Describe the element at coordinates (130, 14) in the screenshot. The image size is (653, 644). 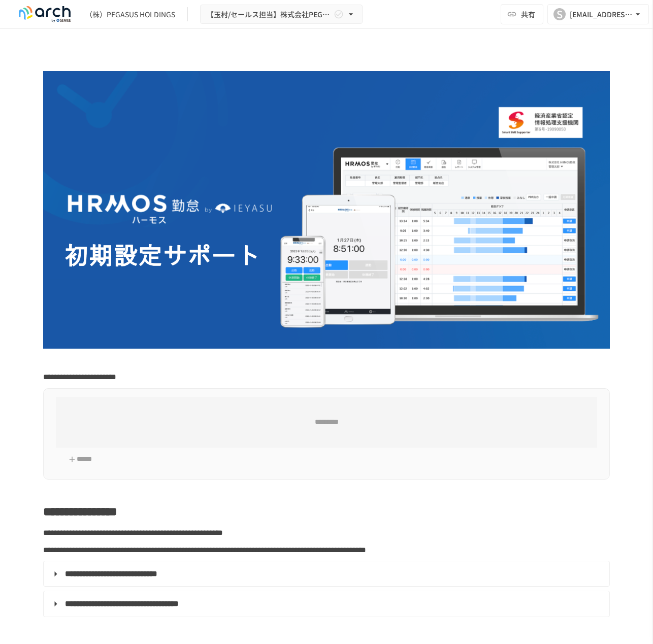
I see `div: （株）PEGASUS HOLDINGS` at that location.